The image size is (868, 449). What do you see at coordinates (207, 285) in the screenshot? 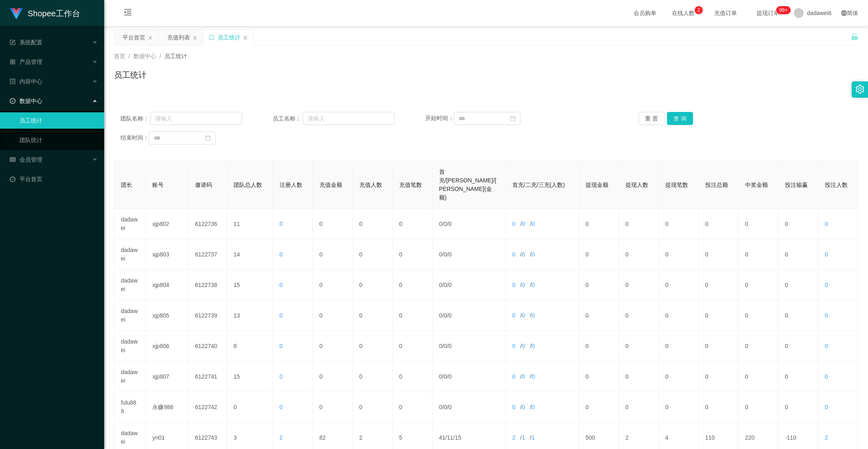
I see `td: 6122738` at bounding box center [207, 285].